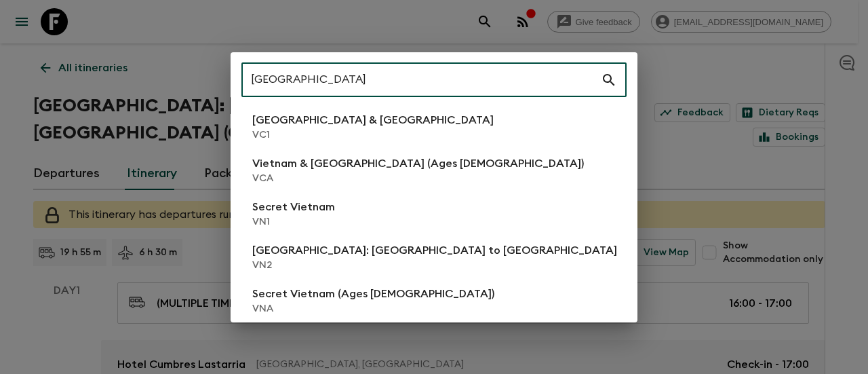 The width and height of the screenshot is (868, 374). Describe the element at coordinates (421, 80) in the screenshot. I see `input: Search adventures...` at that location.